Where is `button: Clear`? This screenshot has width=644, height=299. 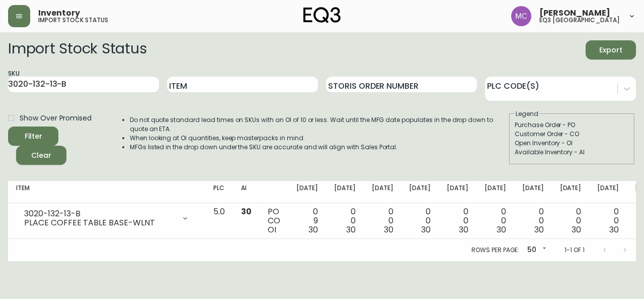 button: Clear is located at coordinates (42, 155).